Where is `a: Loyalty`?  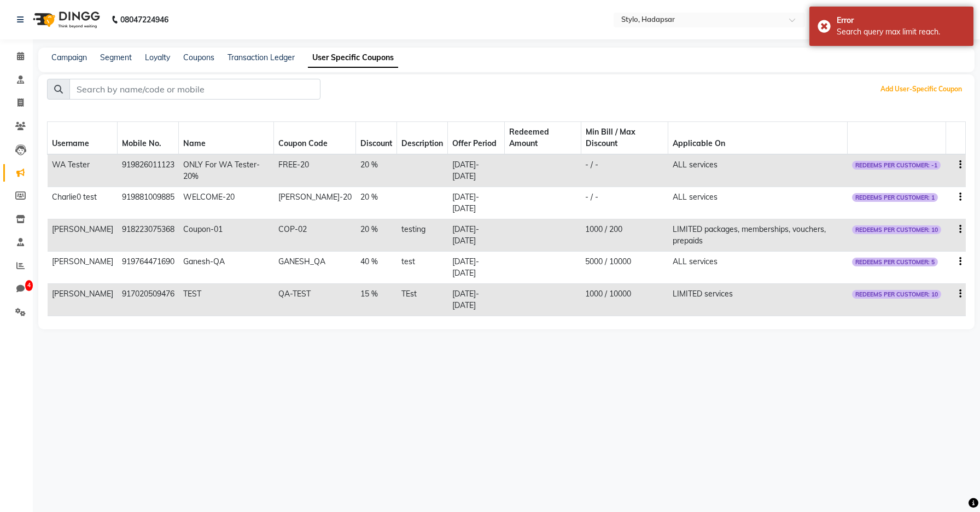
a: Loyalty is located at coordinates (158, 57).